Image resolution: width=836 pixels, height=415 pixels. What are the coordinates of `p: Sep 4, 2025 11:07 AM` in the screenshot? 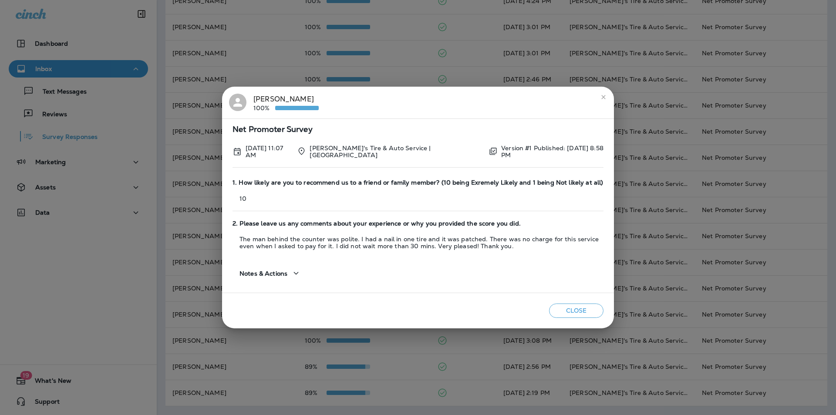 It's located at (268, 152).